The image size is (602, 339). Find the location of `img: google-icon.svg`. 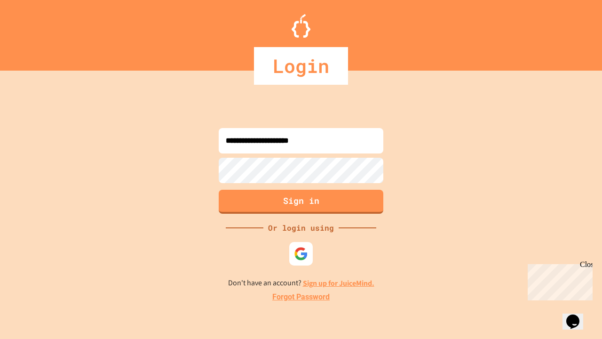

img: google-icon.svg is located at coordinates (301, 253).